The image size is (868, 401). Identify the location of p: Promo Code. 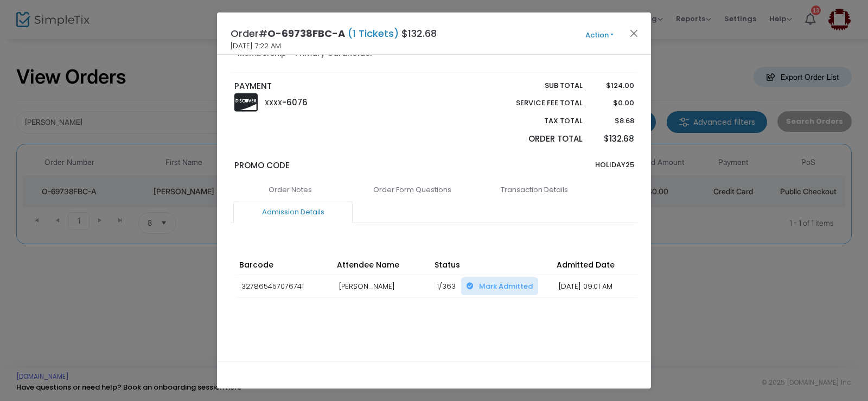
(332, 166).